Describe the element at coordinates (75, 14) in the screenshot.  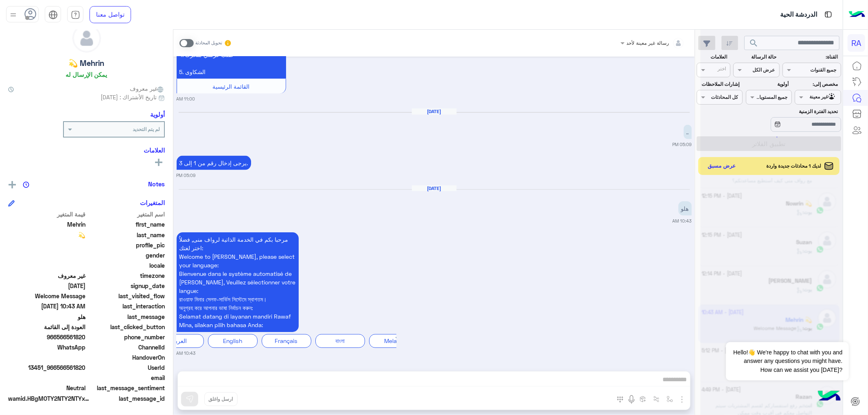
I see `a: tab` at that location.